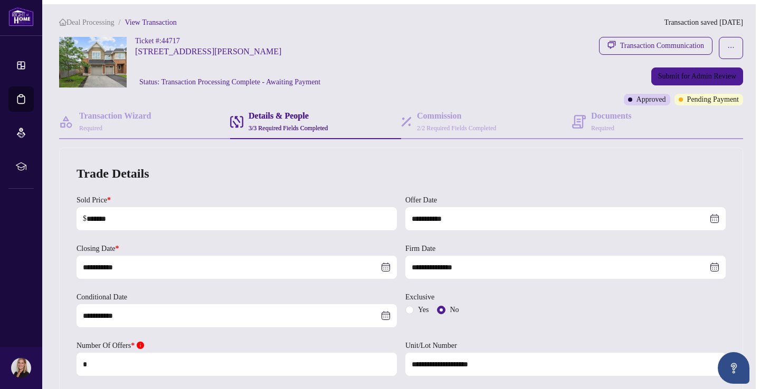 Image resolution: width=760 pixels, height=389 pixels. I want to click on span: 44717, so click(170, 41).